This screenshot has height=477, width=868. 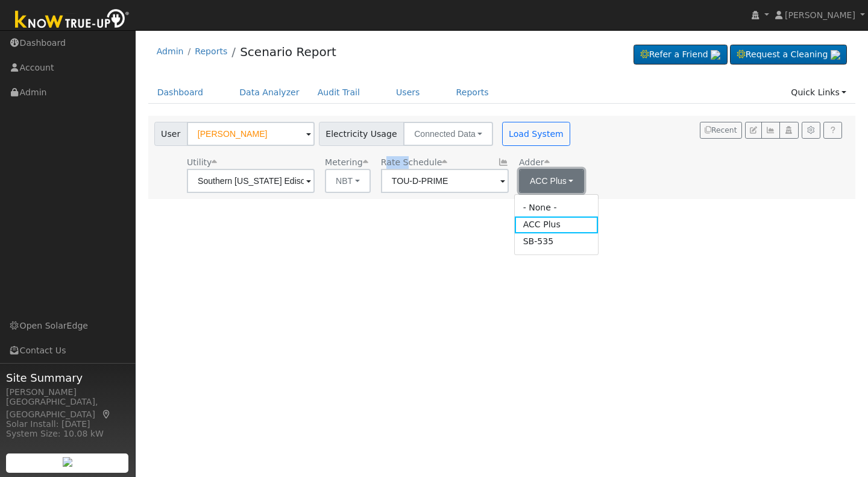 I want to click on button: Recent, so click(x=721, y=130).